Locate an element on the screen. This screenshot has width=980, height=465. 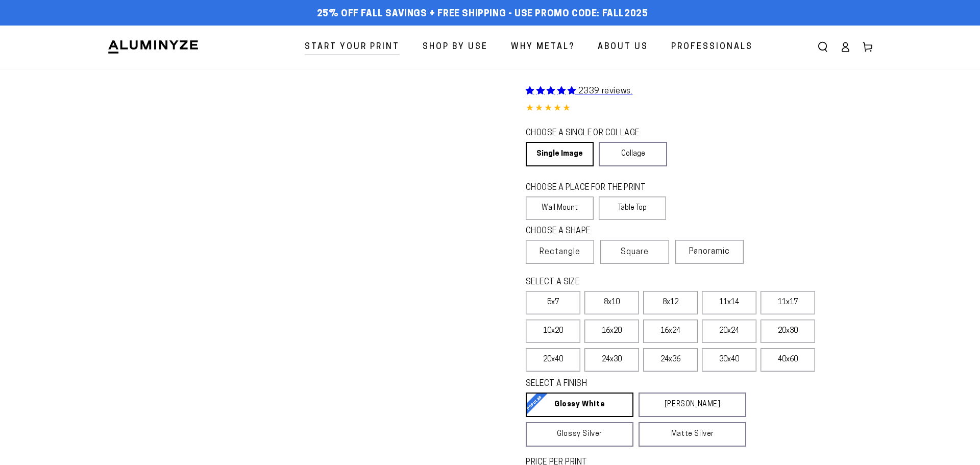
span: Professionals is located at coordinates (712, 47).